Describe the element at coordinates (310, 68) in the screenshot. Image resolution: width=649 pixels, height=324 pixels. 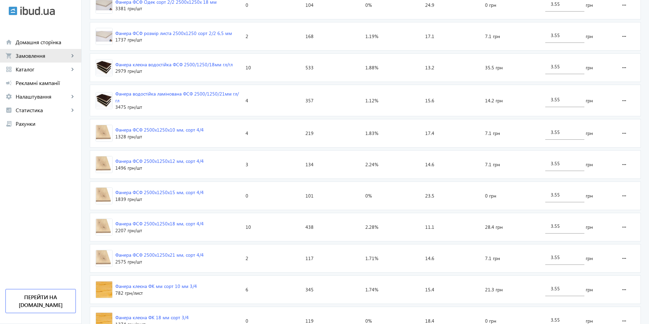
I see `span: 533` at that location.